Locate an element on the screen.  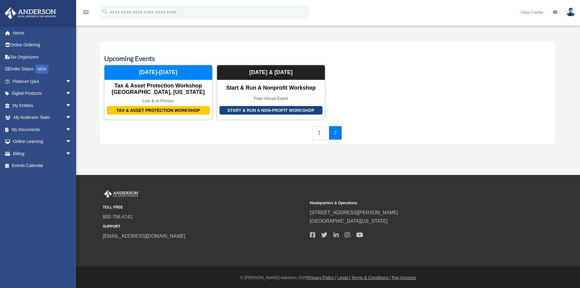
div: Live & In-Person is located at coordinates (158, 101).